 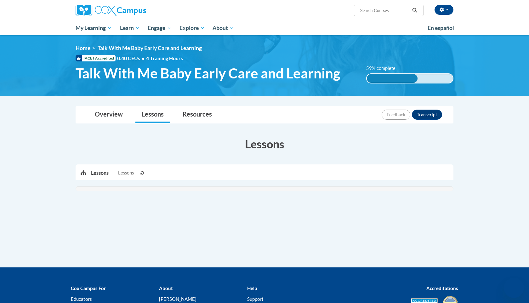 I want to click on a: Overview, so click(x=109, y=115).